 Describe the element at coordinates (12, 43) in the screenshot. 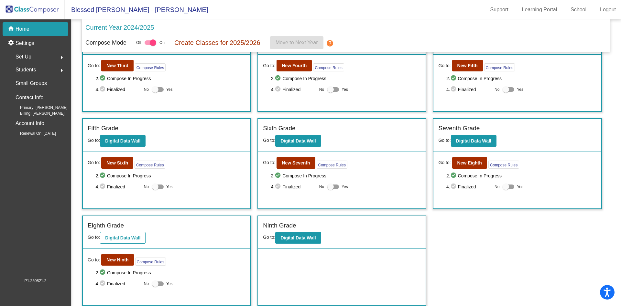

I see `mat-icon: settings` at that location.